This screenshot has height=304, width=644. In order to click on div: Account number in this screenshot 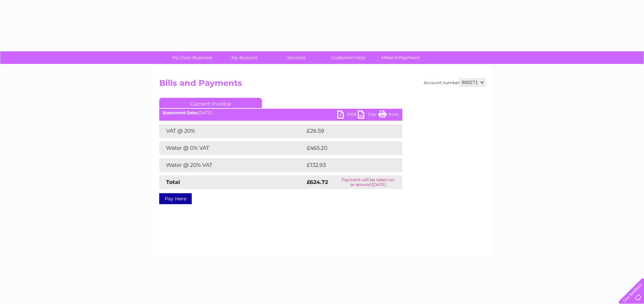, I will do `click(454, 82)`.